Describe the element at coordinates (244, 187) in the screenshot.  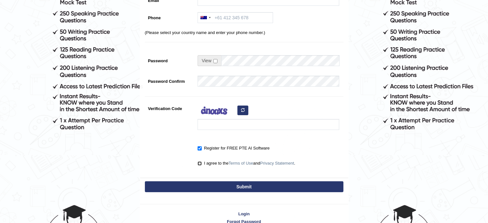
I see `button: Submit` at that location.